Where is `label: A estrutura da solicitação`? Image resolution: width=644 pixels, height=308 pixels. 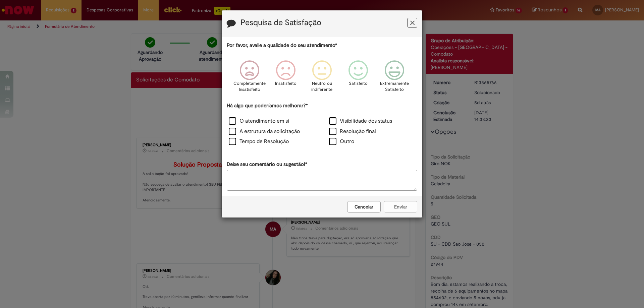
label: A estrutura da solicitação is located at coordinates (265, 131).